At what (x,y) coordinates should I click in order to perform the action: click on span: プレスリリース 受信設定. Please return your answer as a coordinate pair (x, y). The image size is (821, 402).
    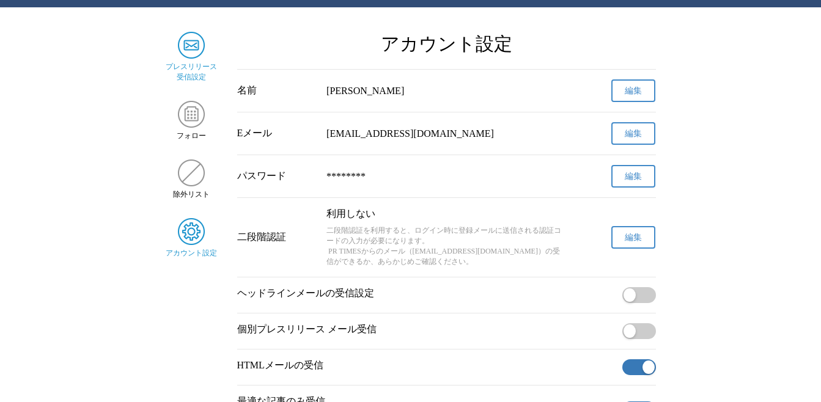
    Looking at the image, I should click on (191, 72).